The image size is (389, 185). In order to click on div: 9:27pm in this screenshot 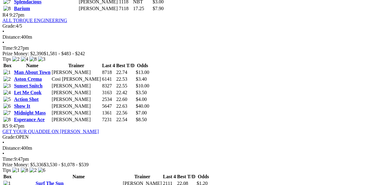, I will do `click(195, 48)`.